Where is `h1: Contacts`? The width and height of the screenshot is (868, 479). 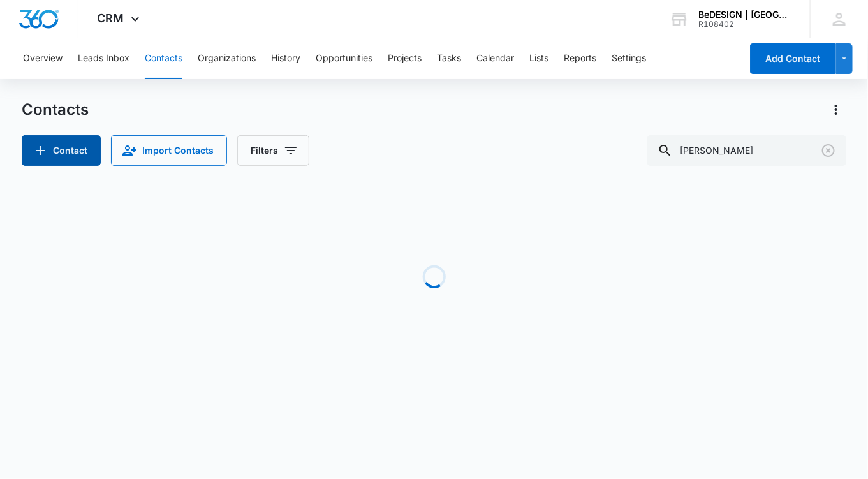
h1: Contacts is located at coordinates (55, 110).